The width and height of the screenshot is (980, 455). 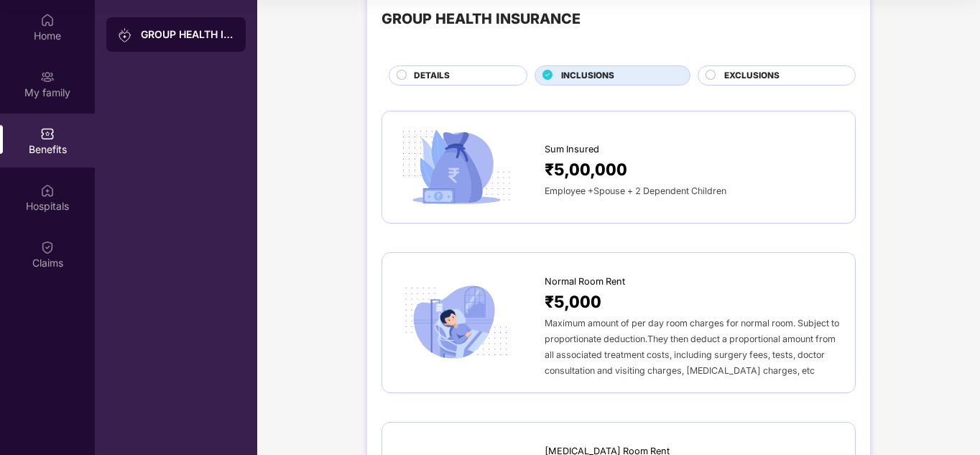 I want to click on span: INCLUSIONS, so click(x=588, y=75).